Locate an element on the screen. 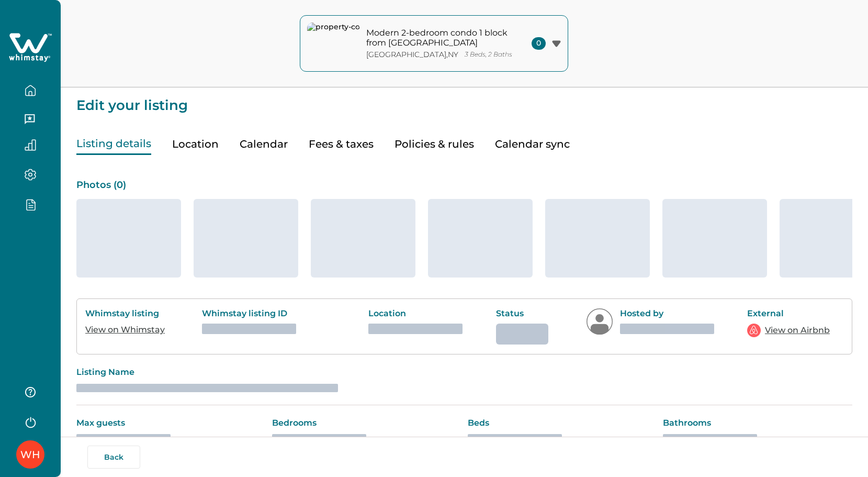 The height and width of the screenshot is (477, 868). button: Listing details is located at coordinates (113, 144).